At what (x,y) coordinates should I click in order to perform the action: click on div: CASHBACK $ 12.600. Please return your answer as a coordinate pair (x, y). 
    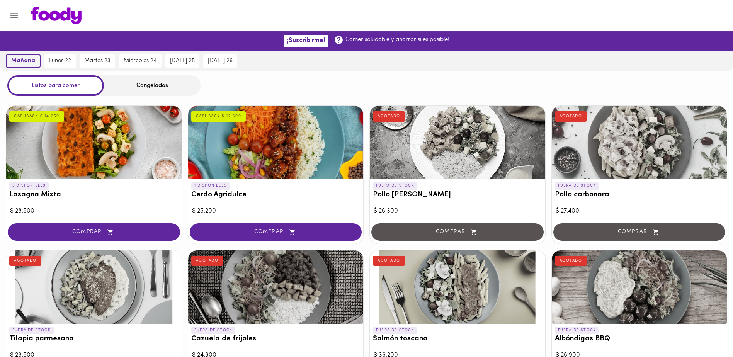
    Looking at the image, I should click on (219, 116).